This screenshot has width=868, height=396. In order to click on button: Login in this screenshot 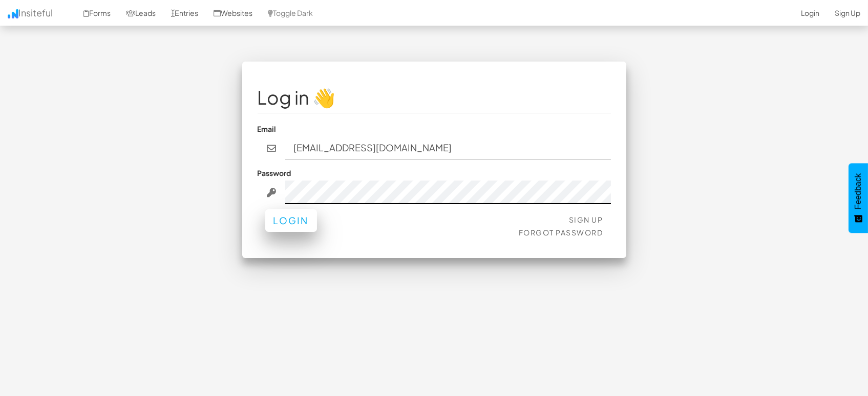, I will do `click(291, 220)`.